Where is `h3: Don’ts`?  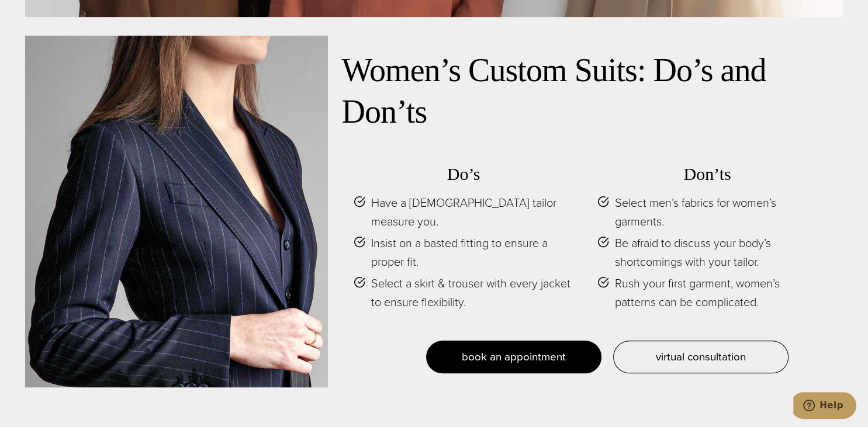
h3: Don’ts is located at coordinates (707, 174).